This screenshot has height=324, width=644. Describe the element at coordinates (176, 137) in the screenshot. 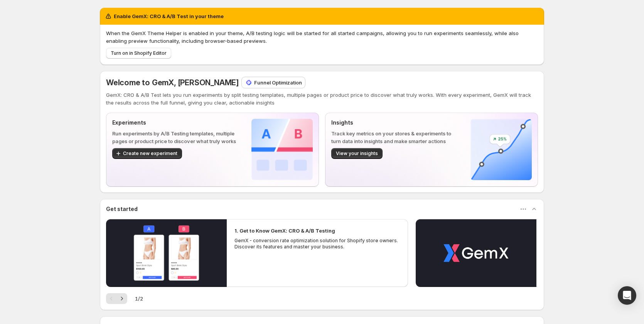

I see `p: Run experiments by A/B Testing templates, multiple pages or product price to discover what truly ...` at that location.